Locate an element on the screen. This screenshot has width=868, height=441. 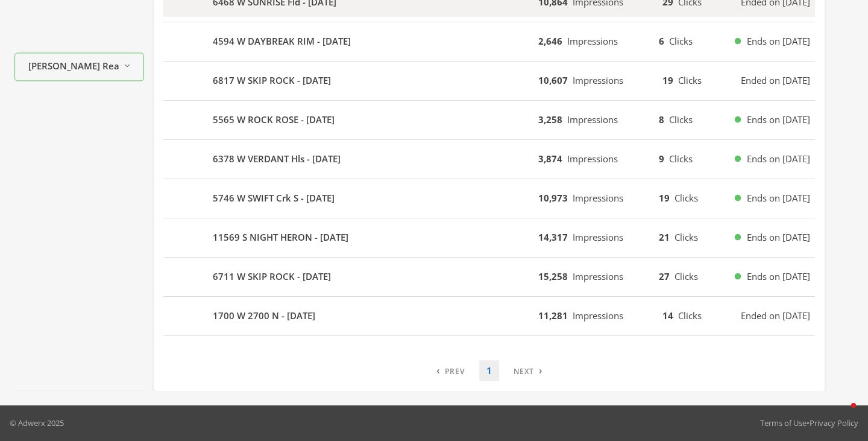
b: 2,646 is located at coordinates (550, 41).